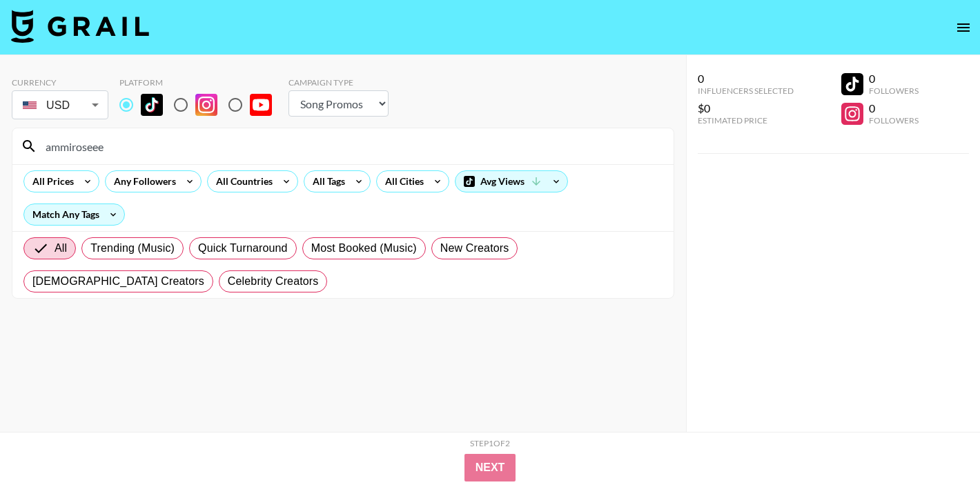 The width and height of the screenshot is (980, 487). I want to click on div: USD, so click(61, 104).